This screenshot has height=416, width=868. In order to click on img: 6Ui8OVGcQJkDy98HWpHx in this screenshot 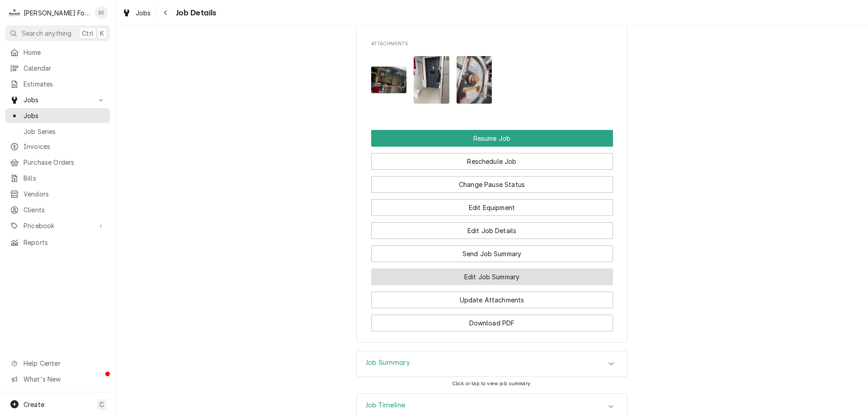, I will do `click(389, 79)`.